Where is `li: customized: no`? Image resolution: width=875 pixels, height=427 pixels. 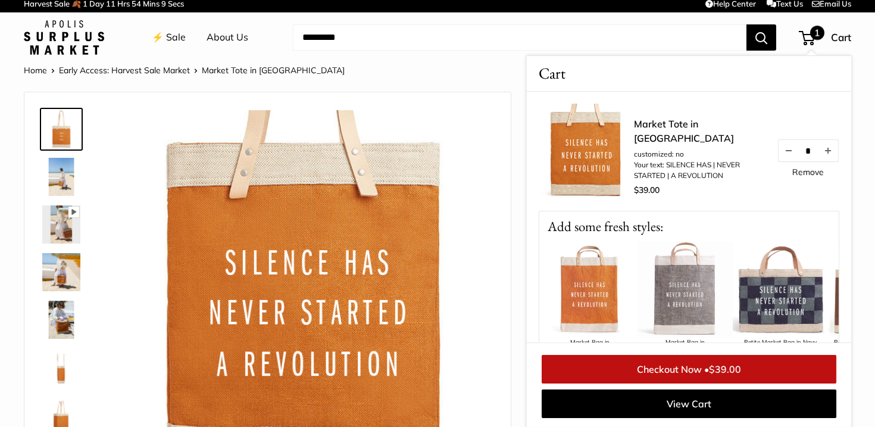 li: customized: no is located at coordinates (699, 154).